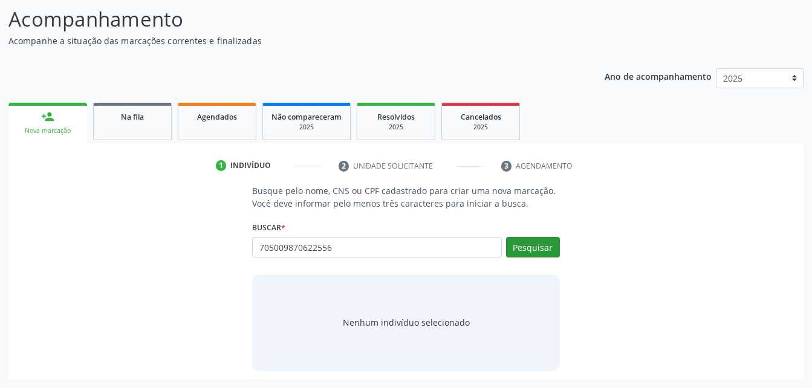 This screenshot has height=388, width=812. What do you see at coordinates (396, 117) in the screenshot?
I see `span: Resolvidos` at bounding box center [396, 117].